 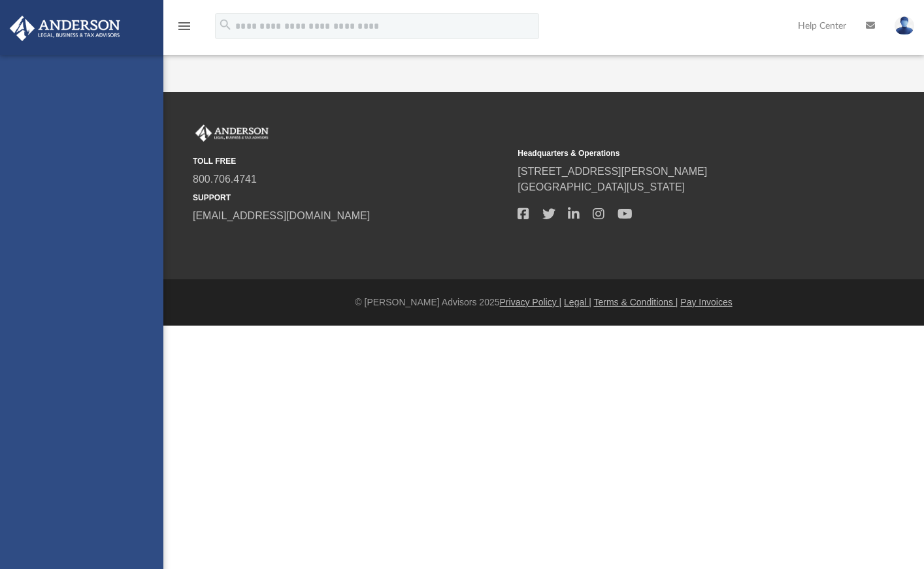 I want to click on a: Legal |, so click(x=578, y=302).